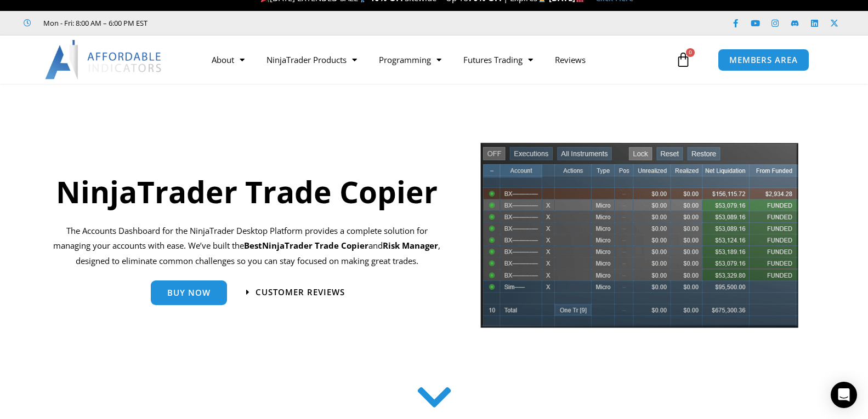 The image size is (868, 419). What do you see at coordinates (300, 292) in the screenshot?
I see `span: Customer Reviews` at bounding box center [300, 292].